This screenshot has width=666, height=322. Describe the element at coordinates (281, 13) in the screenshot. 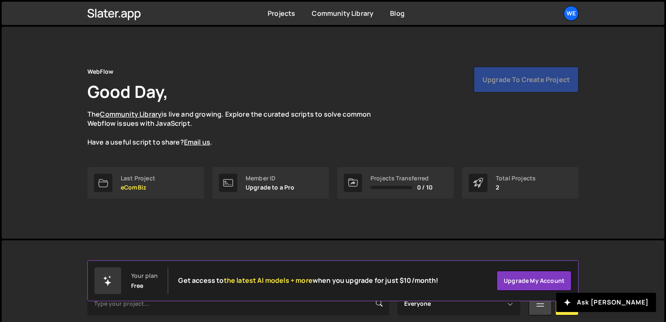

I see `a: Projects` at that location.